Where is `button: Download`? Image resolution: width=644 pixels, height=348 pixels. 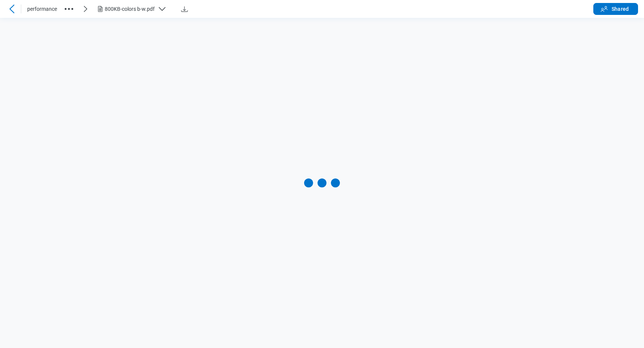
button: Download is located at coordinates (184, 9).